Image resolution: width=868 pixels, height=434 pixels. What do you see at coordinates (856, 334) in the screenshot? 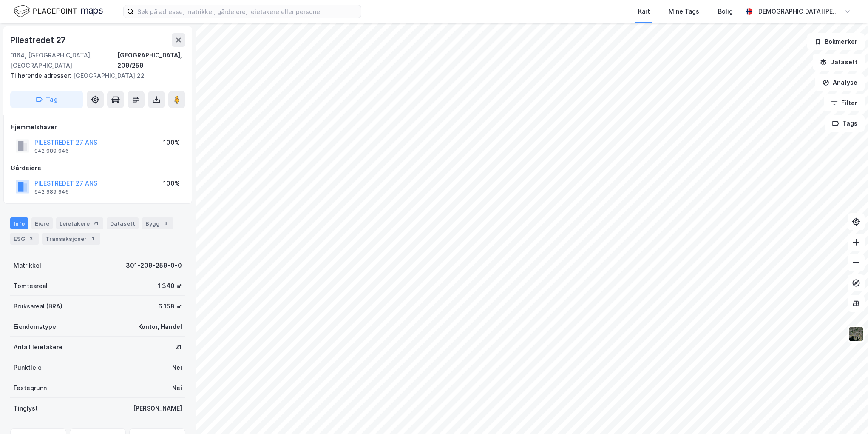
I see `img: 9k=` at bounding box center [856, 334].